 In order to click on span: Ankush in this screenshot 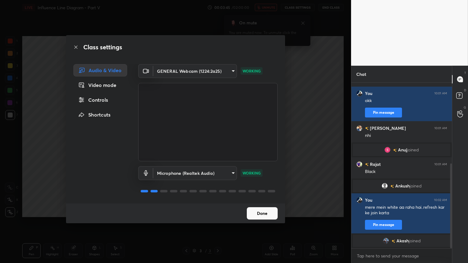, I will do `click(402, 186)`.